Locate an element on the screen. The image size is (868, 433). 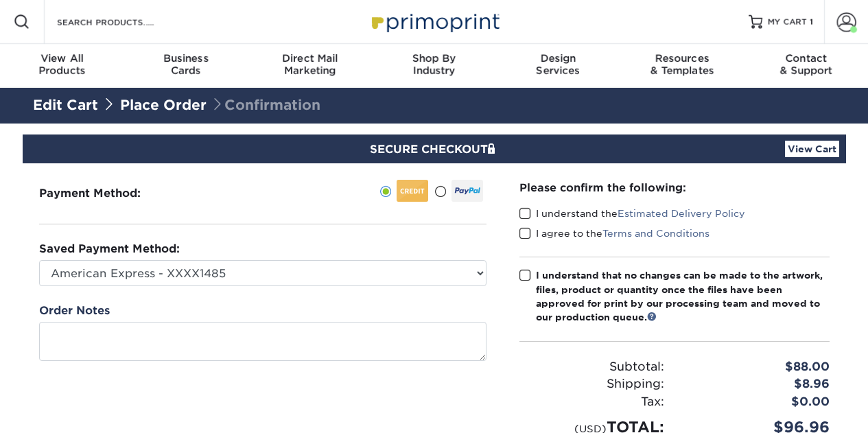
a: Shop ByIndustry is located at coordinates (434, 66).